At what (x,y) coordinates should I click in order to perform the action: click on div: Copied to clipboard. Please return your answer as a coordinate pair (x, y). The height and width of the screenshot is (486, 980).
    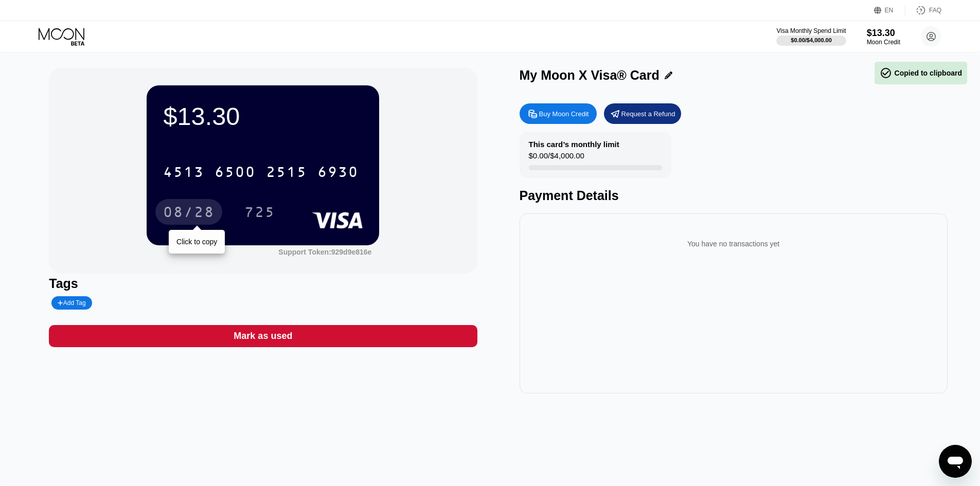
    Looking at the image, I should click on (921, 73).